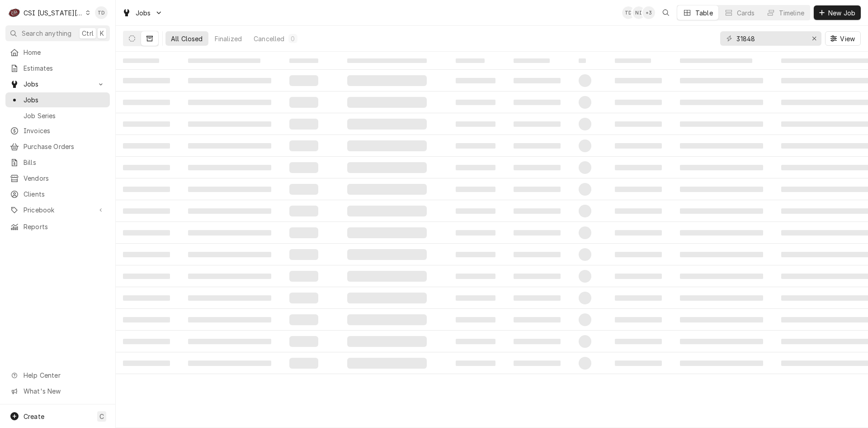 The height and width of the screenshot is (428, 868). I want to click on span: New Job, so click(842, 13).